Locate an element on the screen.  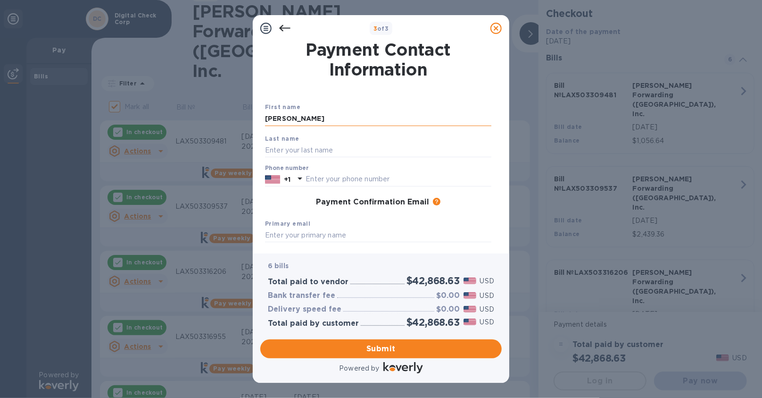
h3: Total paid to vendor is located at coordinates (308, 282).